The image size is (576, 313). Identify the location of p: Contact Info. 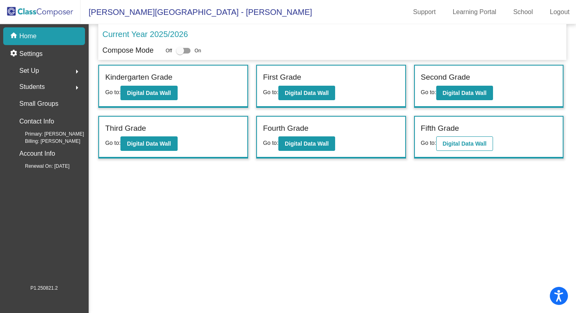
(37, 122).